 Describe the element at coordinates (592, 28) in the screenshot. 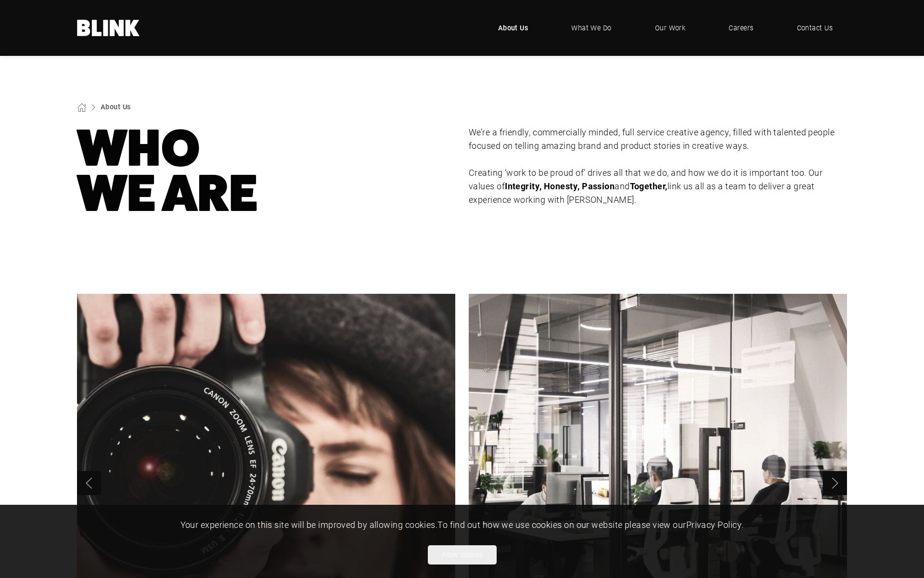

I see `span: What We Do` at that location.